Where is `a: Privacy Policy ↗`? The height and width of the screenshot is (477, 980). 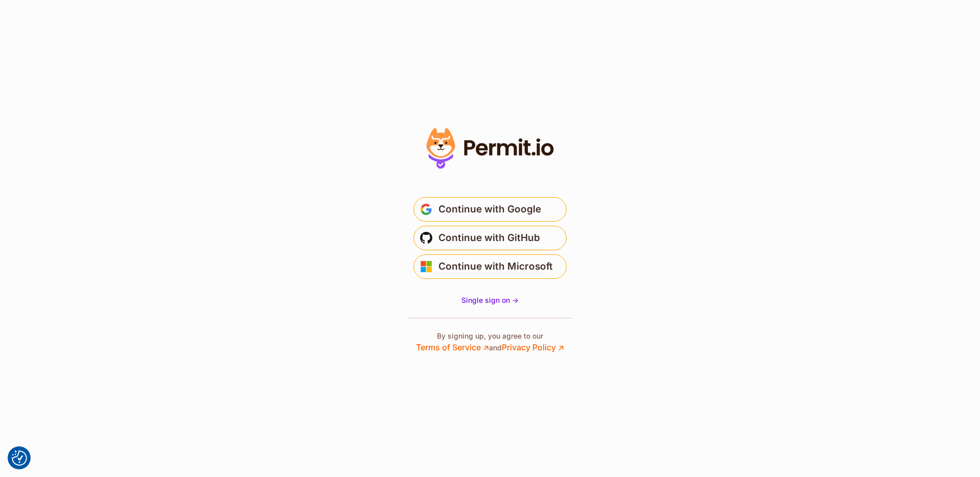
a: Privacy Policy ↗ is located at coordinates (533, 347).